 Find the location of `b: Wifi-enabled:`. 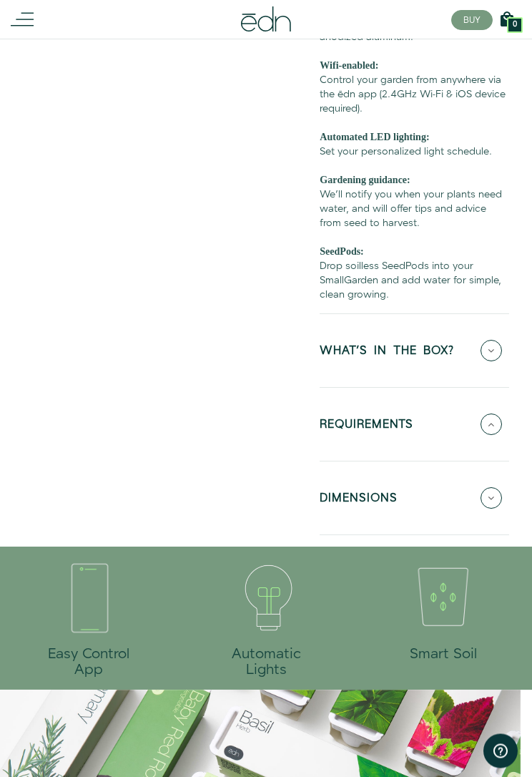

b: Wifi-enabled: is located at coordinates (349, 66).